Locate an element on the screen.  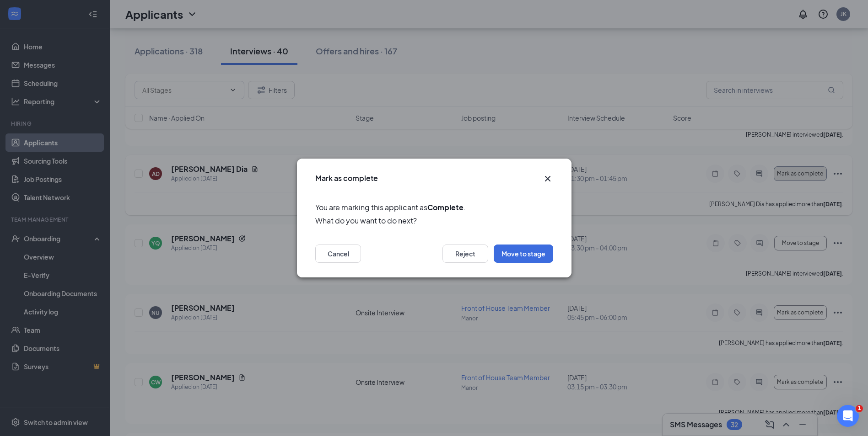
button: Close is located at coordinates (548, 179).